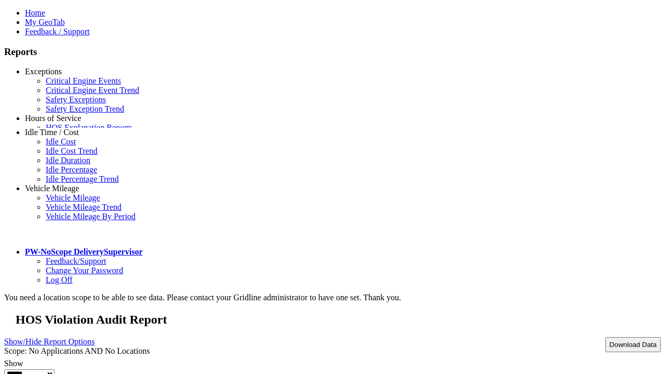 This screenshot has width=665, height=374. What do you see at coordinates (85, 109) in the screenshot?
I see `a: Safety Exception Trend` at bounding box center [85, 109].